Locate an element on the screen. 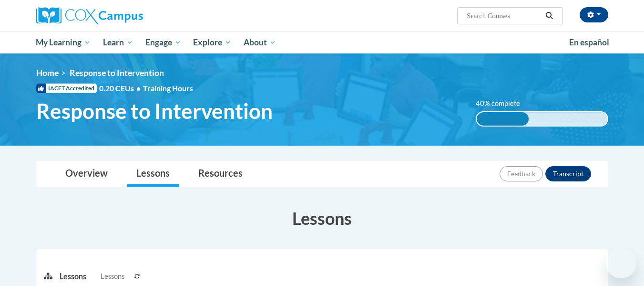 This screenshot has width=644, height=286. img: Cox Campus is located at coordinates (90, 15).